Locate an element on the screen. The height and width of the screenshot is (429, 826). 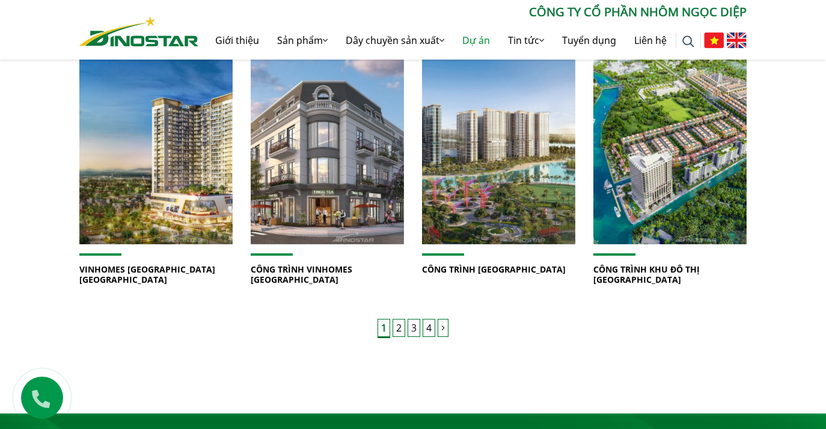
a: CÔNG TRÌNH KHU ĐÔ THỊ T&T TAMDA VĨNH LONG is located at coordinates (670, 150).